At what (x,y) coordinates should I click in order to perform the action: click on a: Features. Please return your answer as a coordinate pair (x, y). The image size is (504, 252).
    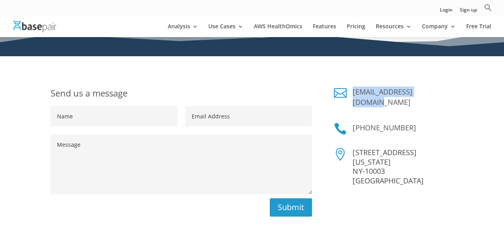
    Looking at the image, I should click on (325, 30).